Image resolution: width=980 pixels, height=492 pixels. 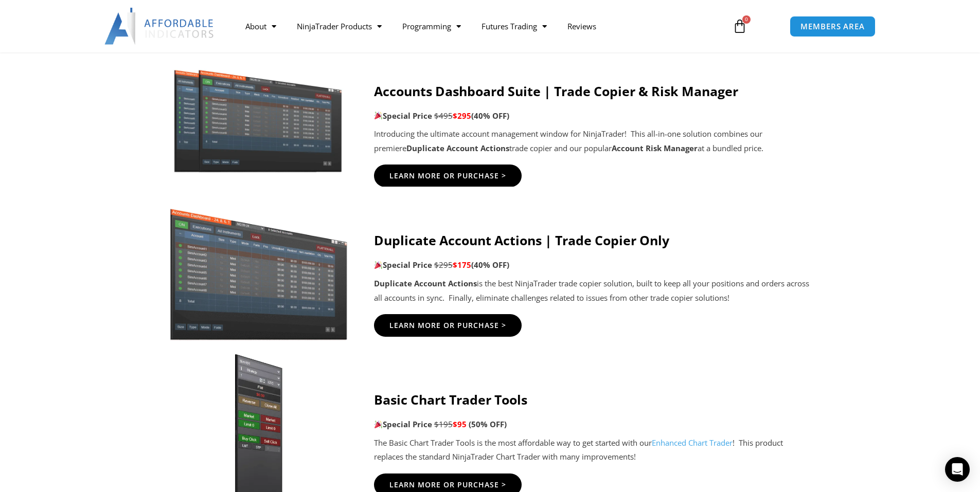 What do you see at coordinates (488, 424) in the screenshot?
I see `span: (50% OFF)` at bounding box center [488, 424].